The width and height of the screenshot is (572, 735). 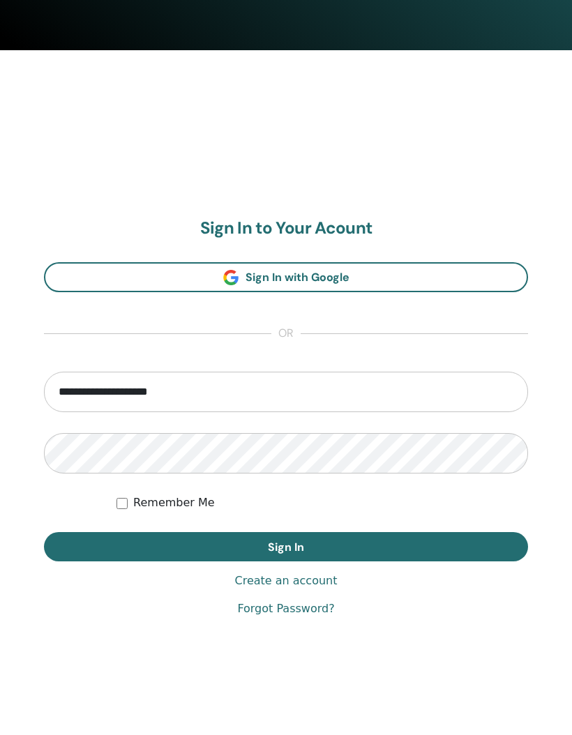 What do you see at coordinates (286, 277) in the screenshot?
I see `a: Sign In with Google` at bounding box center [286, 277].